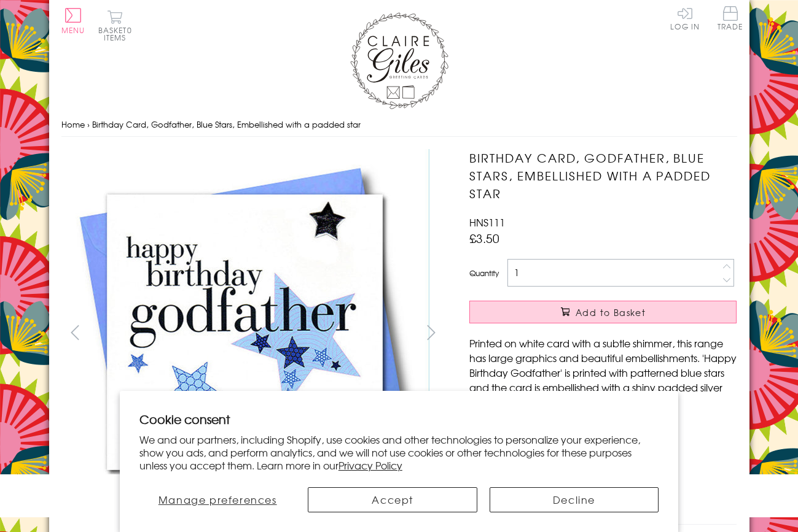  I want to click on span: Birthday Card, Godfather, Blue Stars, Embellished with a padded star, so click(226, 124).